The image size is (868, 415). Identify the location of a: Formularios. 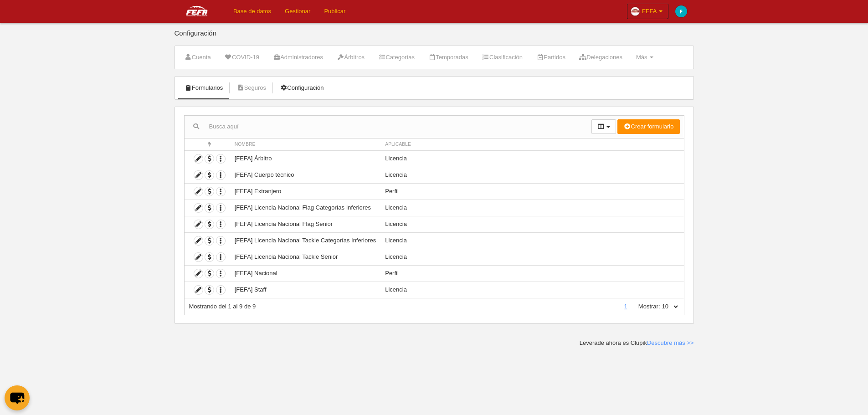
(204, 88).